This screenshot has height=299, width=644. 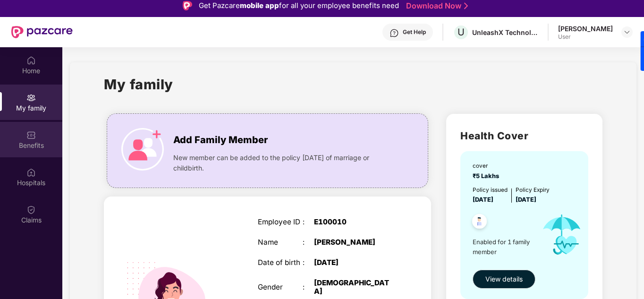 I want to click on a: Download Now, so click(x=435, y=6).